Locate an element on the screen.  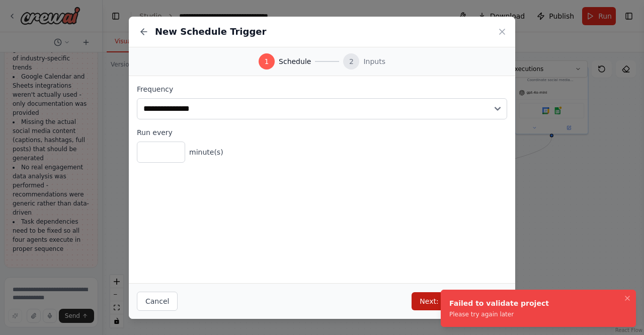
div: 2 is located at coordinates (351, 62).